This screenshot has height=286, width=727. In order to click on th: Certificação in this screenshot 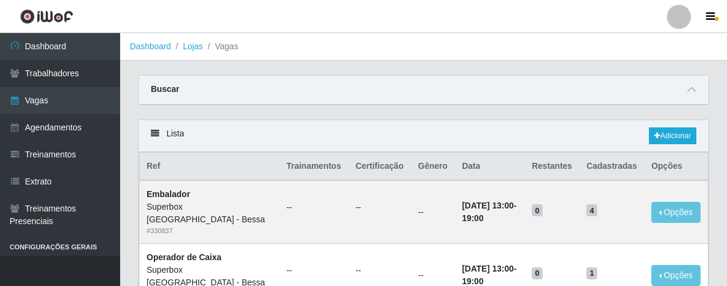, I will do `click(380, 166)`.